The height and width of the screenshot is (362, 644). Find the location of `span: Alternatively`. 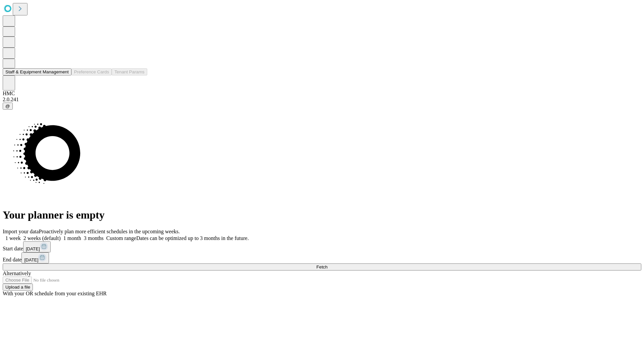

span: Alternatively is located at coordinates (17, 273).